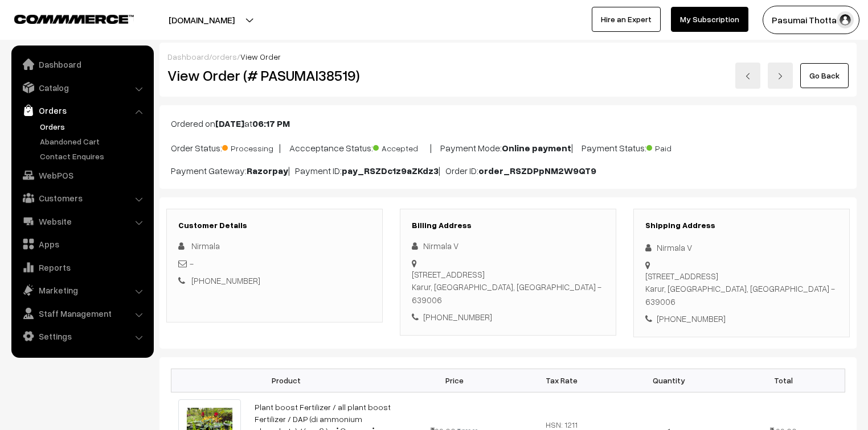 Image resolution: width=868 pixels, height=430 pixels. I want to click on span: Nirmala, so click(205, 246).